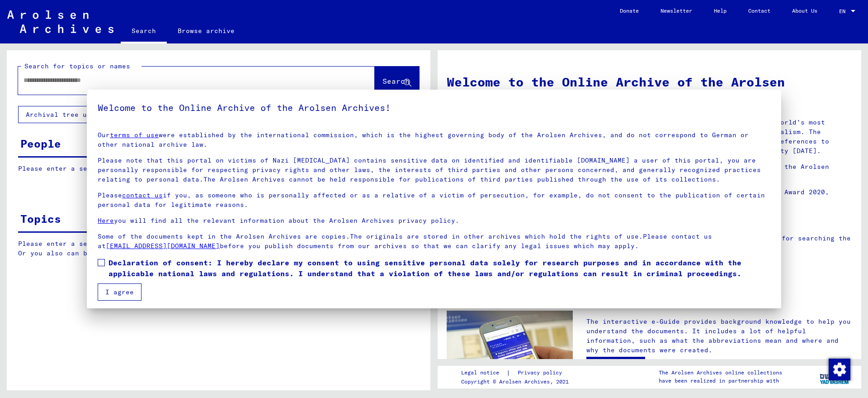  What do you see at coordinates (119, 292) in the screenshot?
I see `button: I agree` at bounding box center [119, 292].